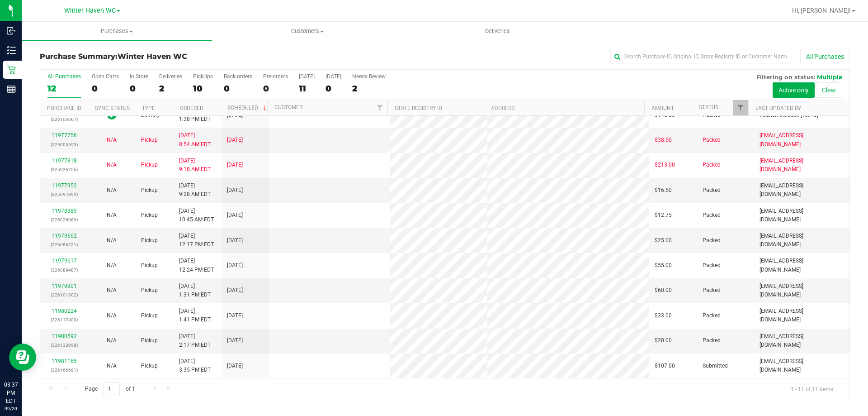  Describe the element at coordinates (64, 236) in the screenshot. I see `a: 11979562` at that location.